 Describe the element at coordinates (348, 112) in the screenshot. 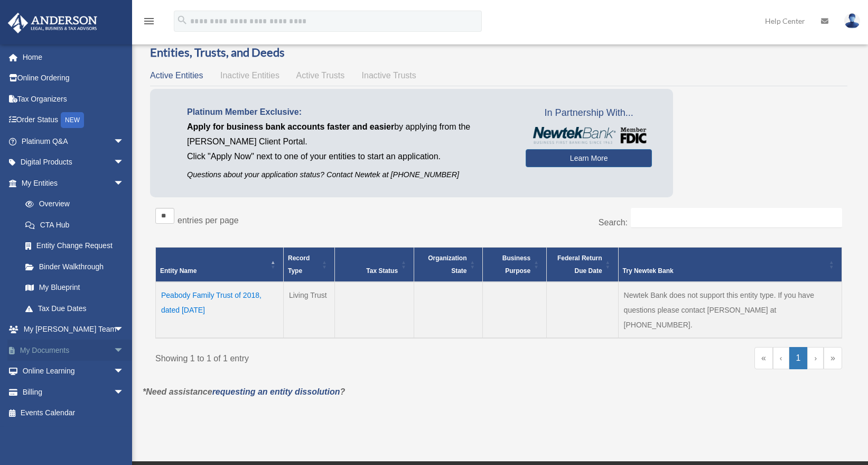

I see `p: Platinum Member Exclusive:` at that location.